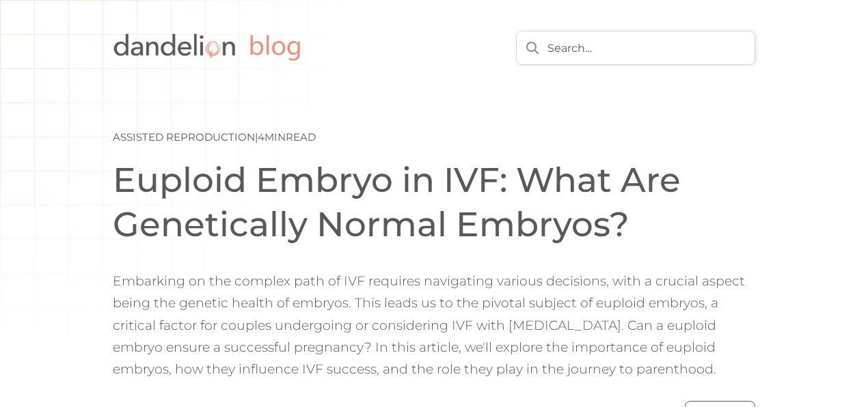  Describe the element at coordinates (434, 202) in the screenshot. I see `h1: Euploid Embryo in IVF: What Are Genetically Normal Embryos?` at that location.